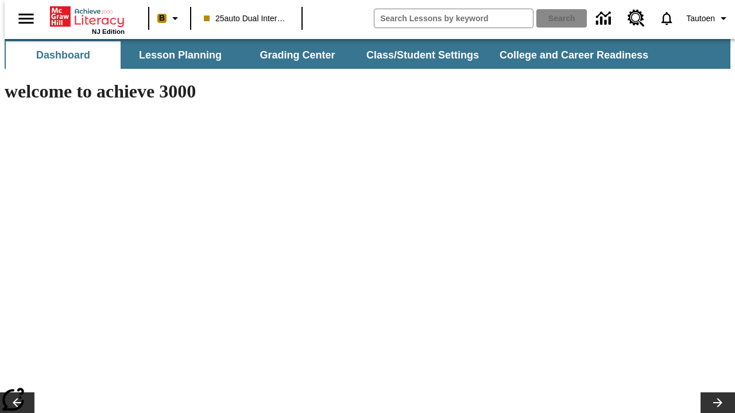 The image size is (735, 413). What do you see at coordinates (454, 18) in the screenshot?
I see `input: search field` at bounding box center [454, 18].